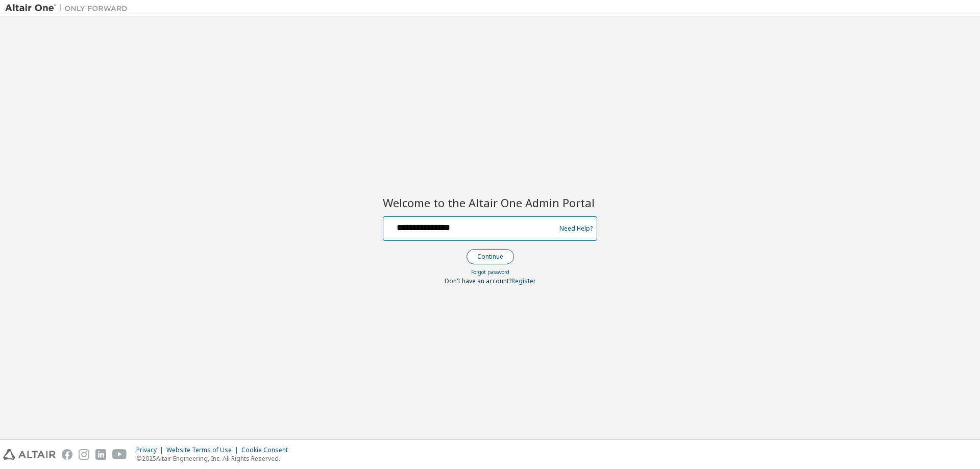 The height and width of the screenshot is (469, 980). What do you see at coordinates (490, 203) in the screenshot?
I see `h2: Welcome to the Altair One Admin Portal` at bounding box center [490, 203].